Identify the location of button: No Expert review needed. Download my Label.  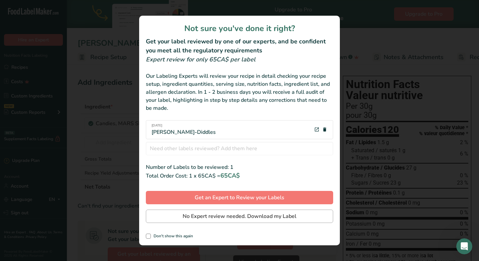
(239, 217).